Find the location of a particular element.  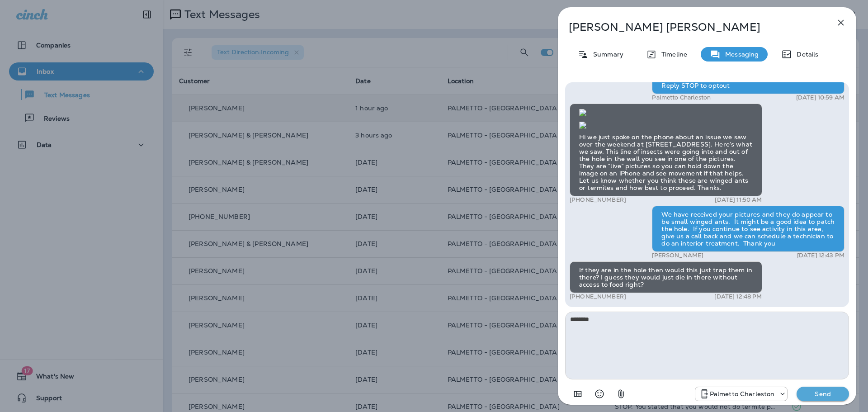

button: Add in a premade template is located at coordinates (578, 394).